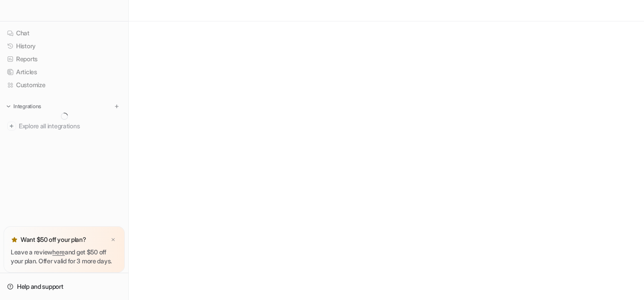  What do you see at coordinates (64, 286) in the screenshot?
I see `a: Help and support` at bounding box center [64, 286].